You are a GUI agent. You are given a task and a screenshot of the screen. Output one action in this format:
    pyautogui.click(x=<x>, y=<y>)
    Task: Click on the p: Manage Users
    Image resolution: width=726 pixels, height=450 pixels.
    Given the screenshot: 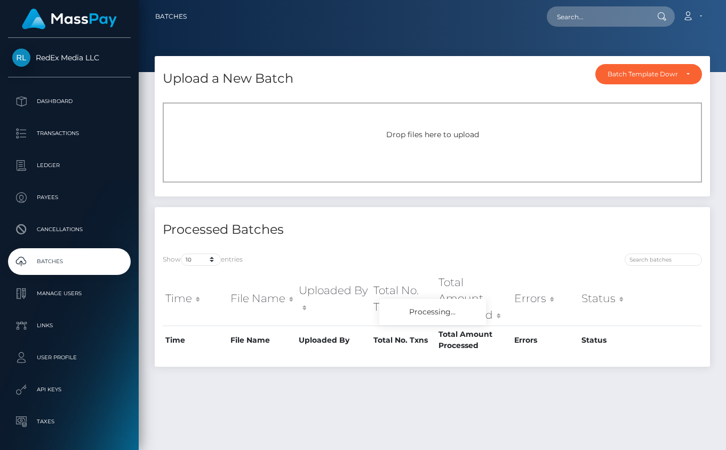 What is the action you would take?
    pyautogui.click(x=69, y=293)
    